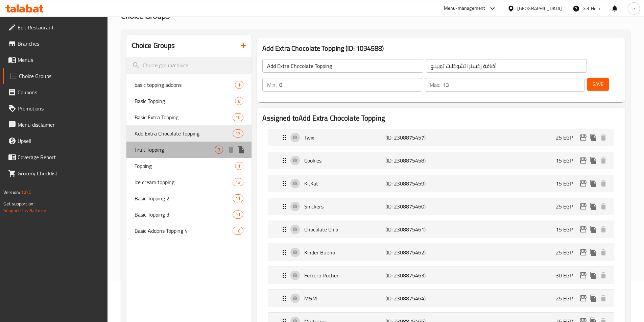 The width and height of the screenshot is (644, 322). I want to click on p: (ID: 2308875460), so click(413, 206).